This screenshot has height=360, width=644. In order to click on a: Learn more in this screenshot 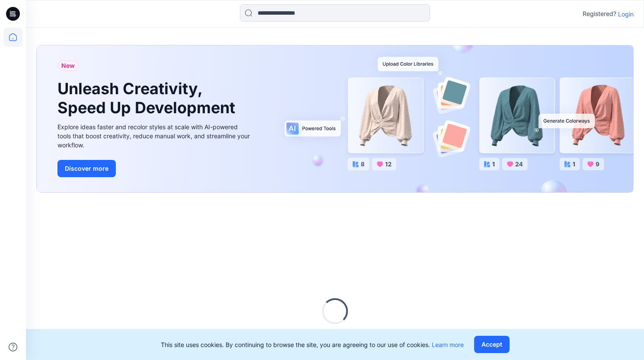, I will do `click(448, 345)`.